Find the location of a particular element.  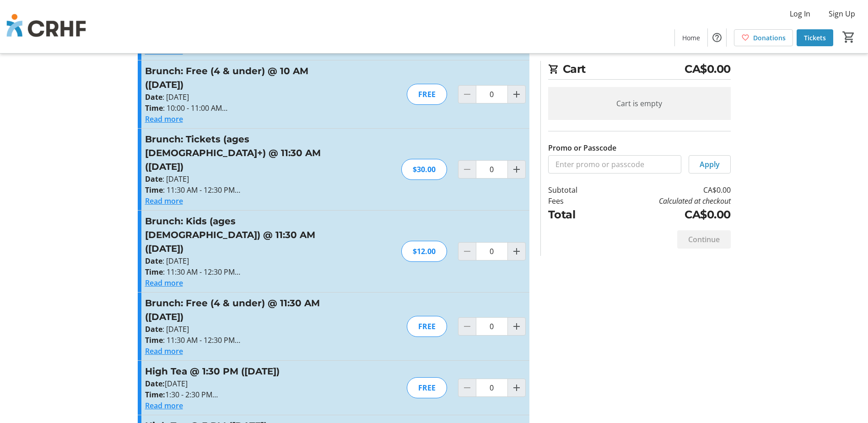

input: Brunch: Free (4 & under) @ 10 AM (Sunday, Nov. 16) Quantity is located at coordinates (492, 94).